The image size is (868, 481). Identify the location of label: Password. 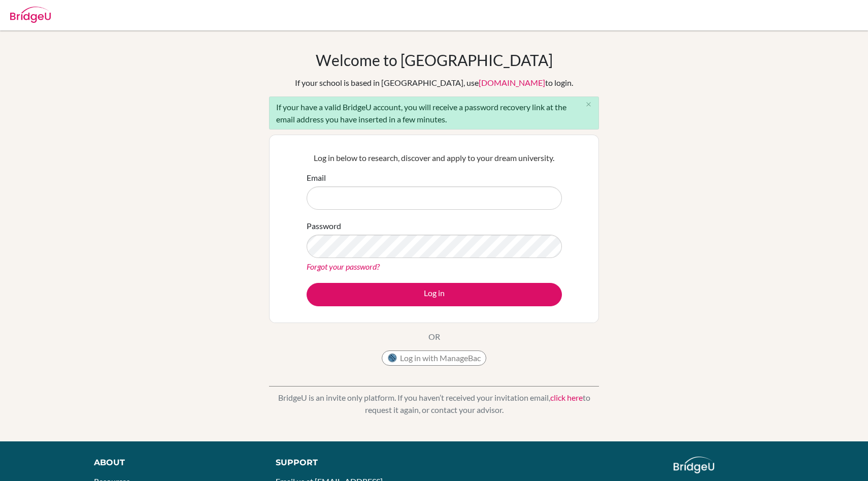
(324, 226).